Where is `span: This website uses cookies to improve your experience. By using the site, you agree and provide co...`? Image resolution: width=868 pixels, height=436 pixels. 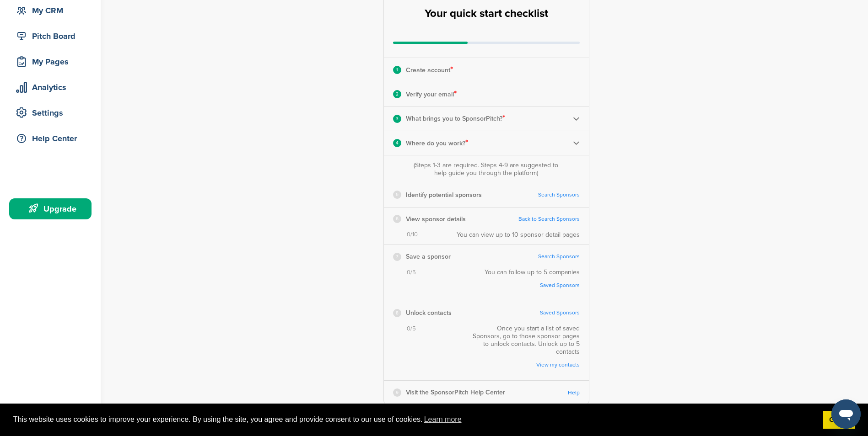 span: This website uses cookies to improve your experience. By using the site, you agree and provide co... is located at coordinates (414, 419).